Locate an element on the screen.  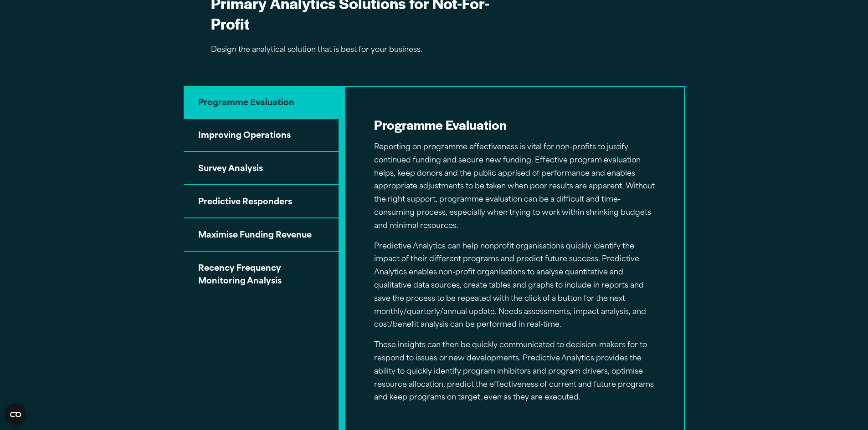
button: Programme Evaluation is located at coordinates (261, 102).